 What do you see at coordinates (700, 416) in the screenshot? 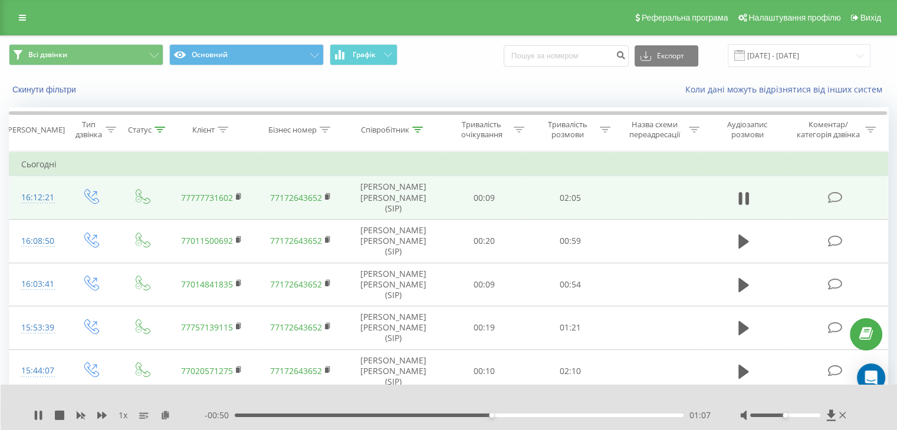
I see `span: 01:07` at bounding box center [700, 416].